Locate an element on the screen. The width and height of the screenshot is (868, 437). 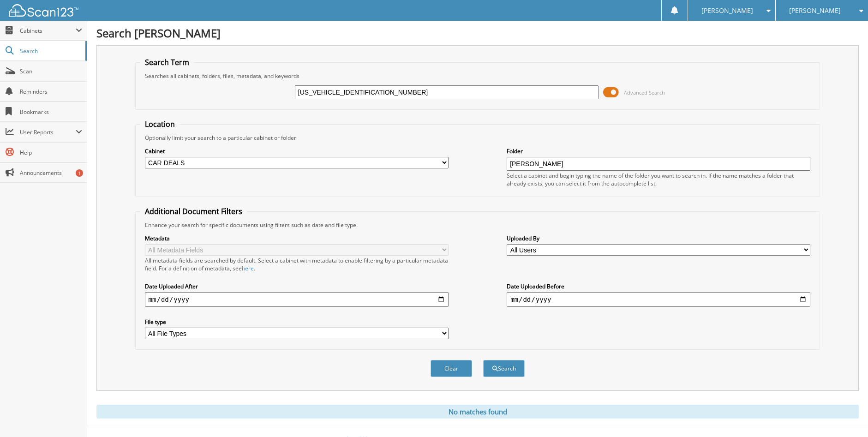
button: Search is located at coordinates (504, 368).